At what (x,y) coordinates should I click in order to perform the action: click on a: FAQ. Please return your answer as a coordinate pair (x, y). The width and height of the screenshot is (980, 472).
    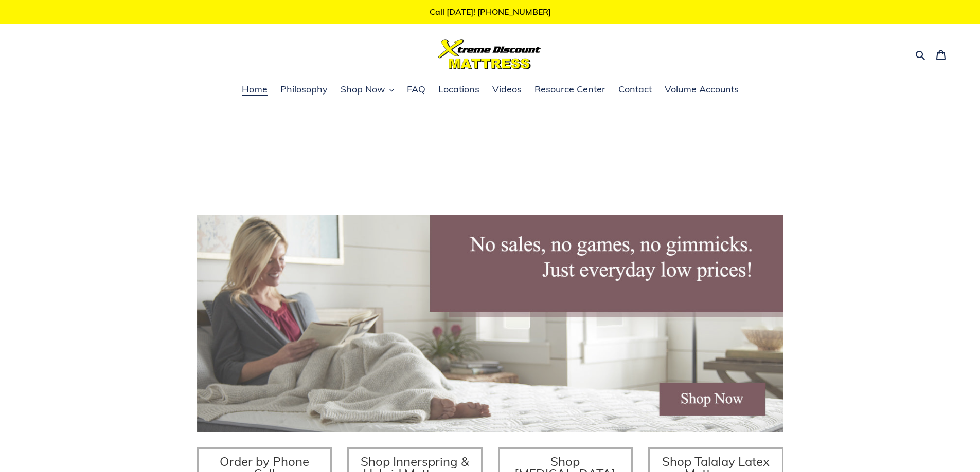
    Looking at the image, I should click on (416, 90).